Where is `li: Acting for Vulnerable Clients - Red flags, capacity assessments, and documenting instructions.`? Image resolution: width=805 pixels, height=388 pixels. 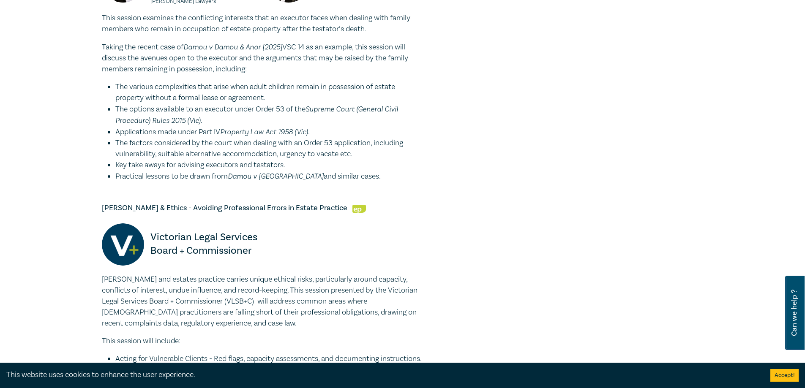
li: Acting for Vulnerable Clients - Red flags, capacity assessments, and documenting instructions. is located at coordinates (269, 359).